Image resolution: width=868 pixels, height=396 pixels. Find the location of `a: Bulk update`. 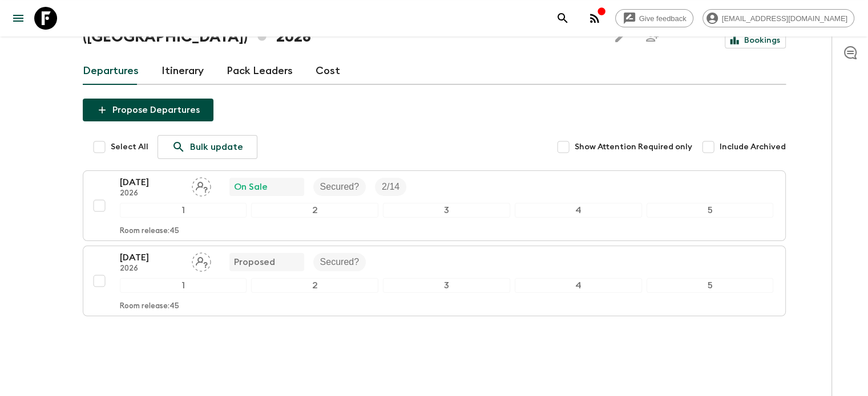

a: Bulk update is located at coordinates (207, 147).